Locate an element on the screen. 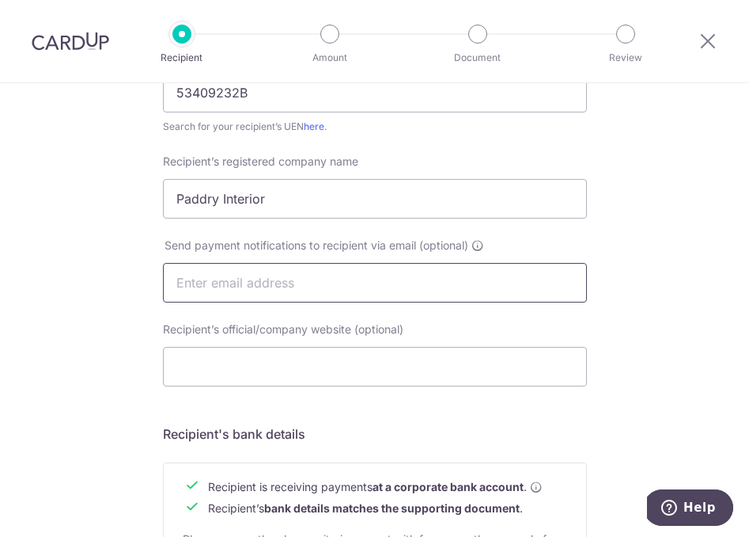 The height and width of the screenshot is (537, 749). a: here is located at coordinates (314, 126).